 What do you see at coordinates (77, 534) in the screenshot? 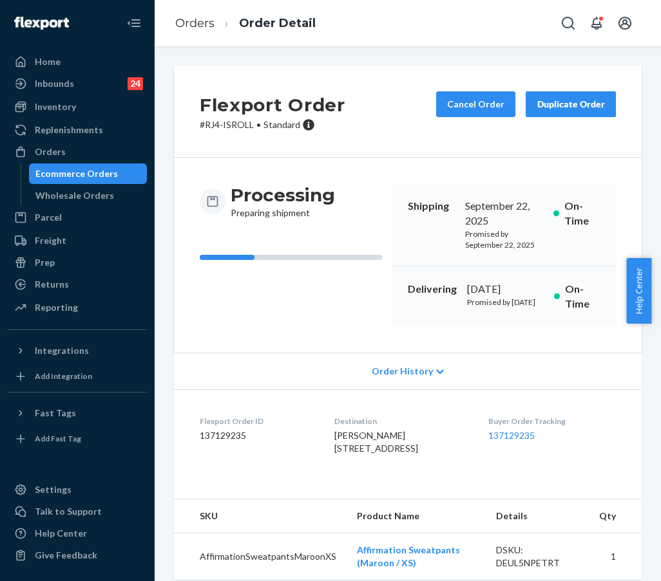
I see `a: Help Center` at bounding box center [77, 534].